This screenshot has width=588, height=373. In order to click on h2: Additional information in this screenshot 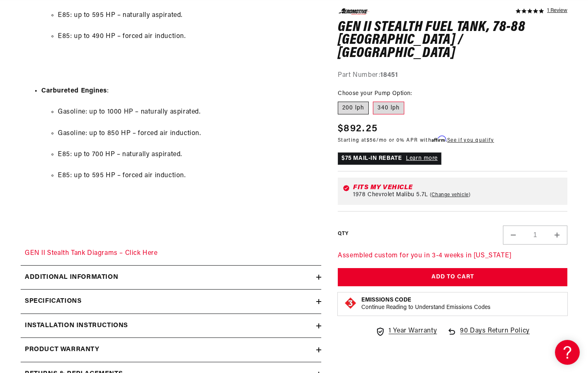, I will do `click(72, 278)`.